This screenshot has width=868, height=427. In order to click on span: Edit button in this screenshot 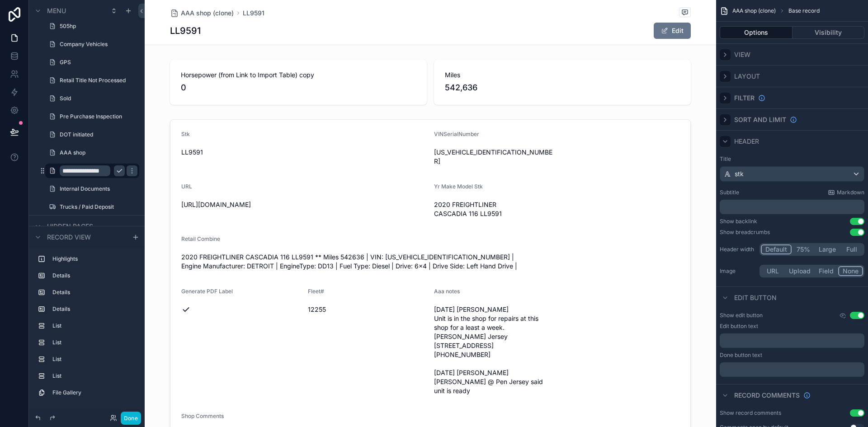, I will do `click(755, 298)`.